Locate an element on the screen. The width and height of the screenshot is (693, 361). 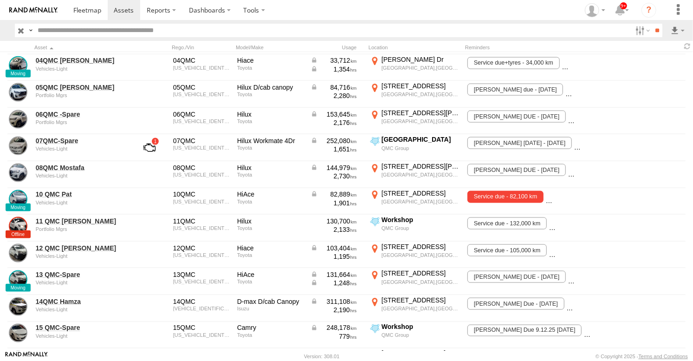
div: 13QMC is located at coordinates (202, 274).